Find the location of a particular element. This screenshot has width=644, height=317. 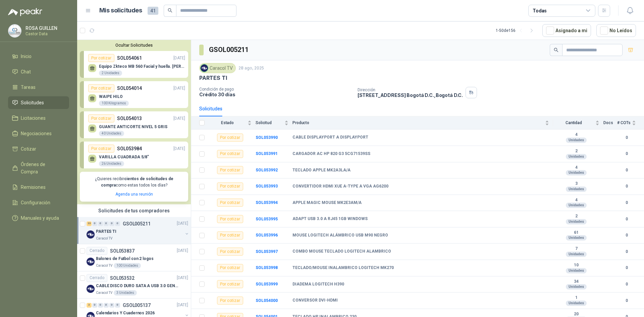

h3: GSOL005211 is located at coordinates (229, 50).